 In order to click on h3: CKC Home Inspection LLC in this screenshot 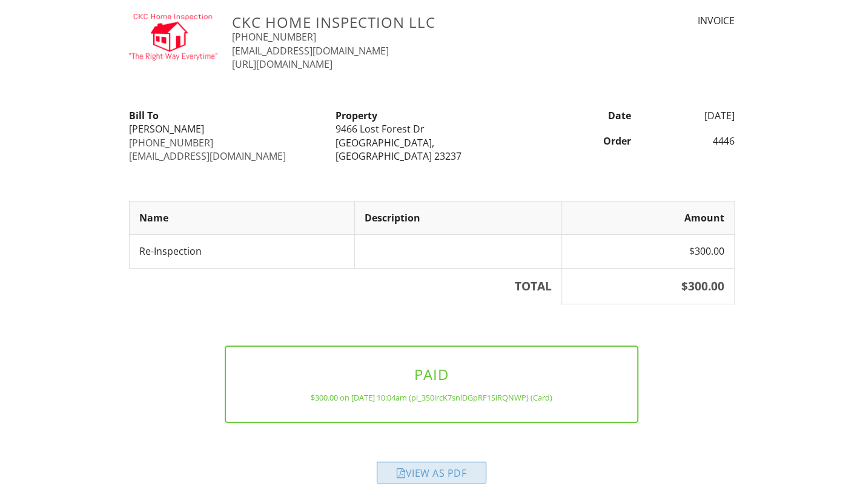, I will do `click(405, 22)`.